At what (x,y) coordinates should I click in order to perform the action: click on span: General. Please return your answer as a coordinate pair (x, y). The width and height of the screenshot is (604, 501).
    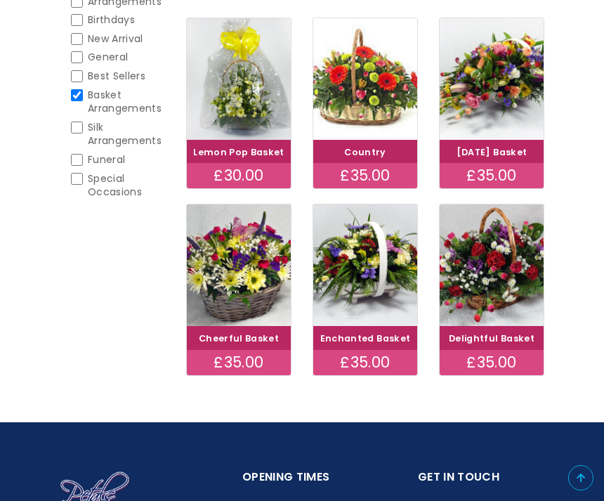
    Looking at the image, I should click on (107, 57).